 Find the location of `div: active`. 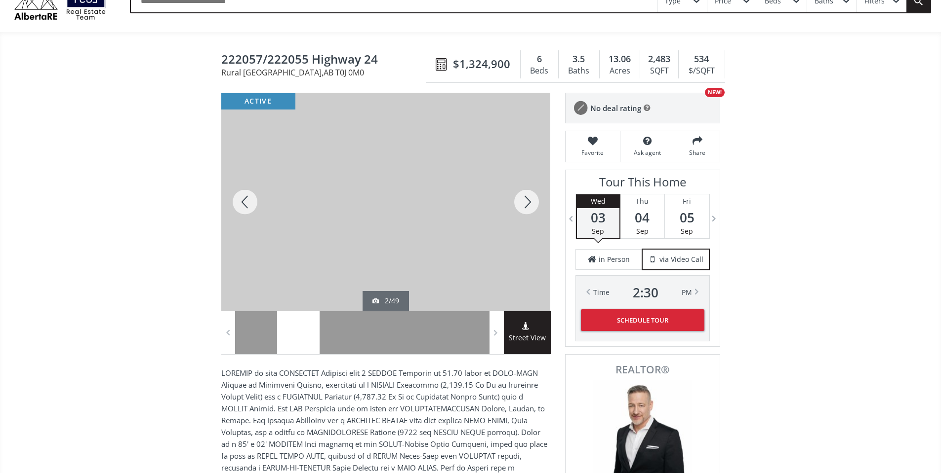

div: active is located at coordinates (258, 101).